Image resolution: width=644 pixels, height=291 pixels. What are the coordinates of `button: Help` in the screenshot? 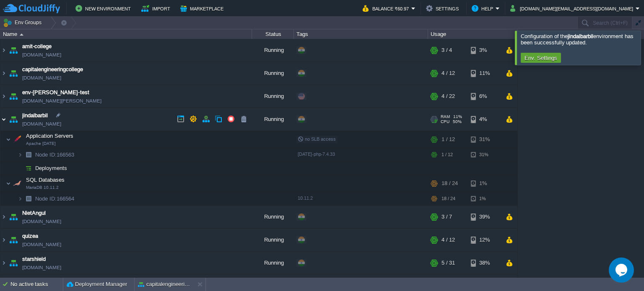 It's located at (483, 8).